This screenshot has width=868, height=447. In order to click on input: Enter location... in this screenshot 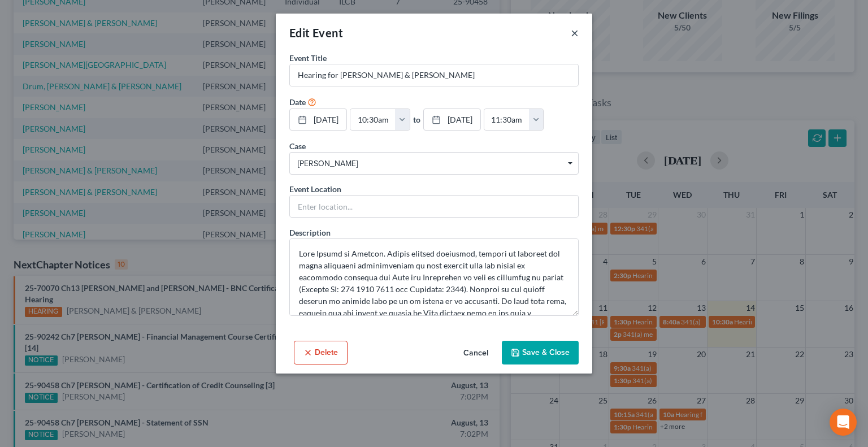, I will do `click(434, 206)`.